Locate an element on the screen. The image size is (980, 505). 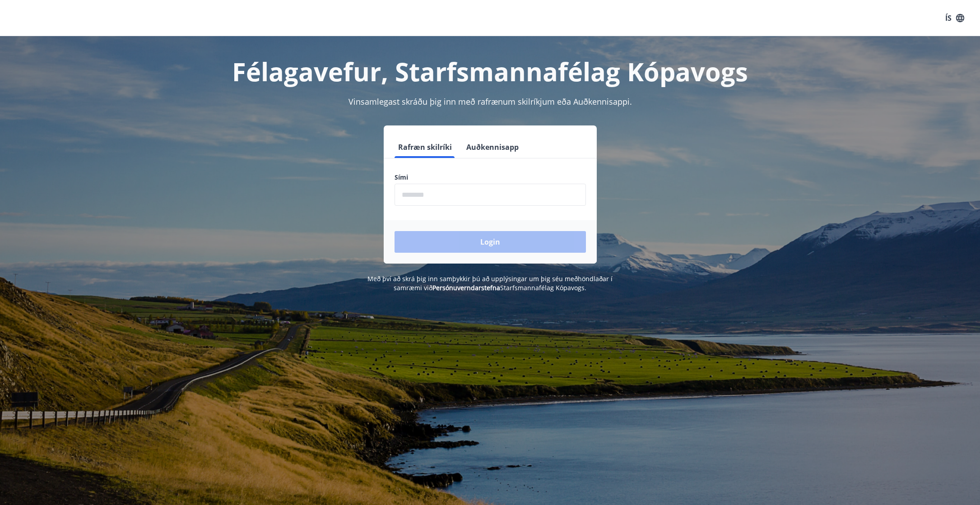
button: Rafræn skilríki is located at coordinates (425, 147).